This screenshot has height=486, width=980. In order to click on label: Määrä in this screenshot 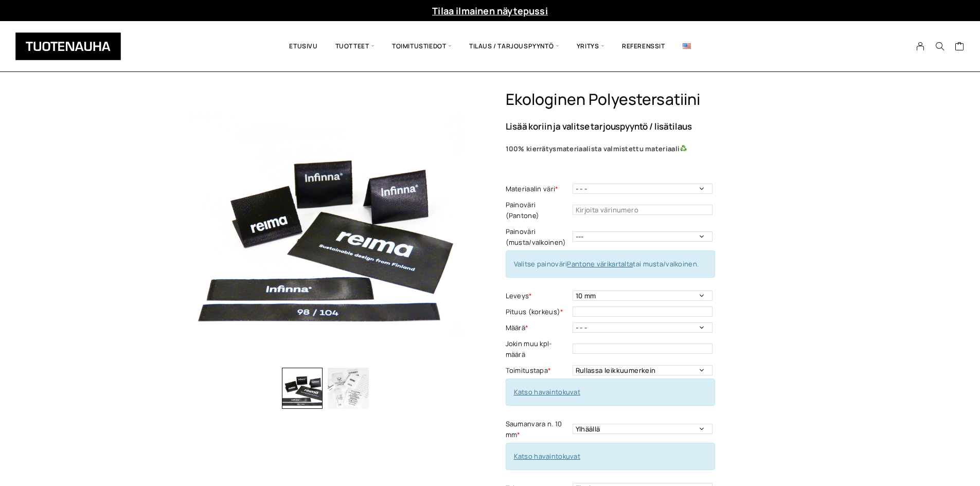, I will do `click(538, 328)`.